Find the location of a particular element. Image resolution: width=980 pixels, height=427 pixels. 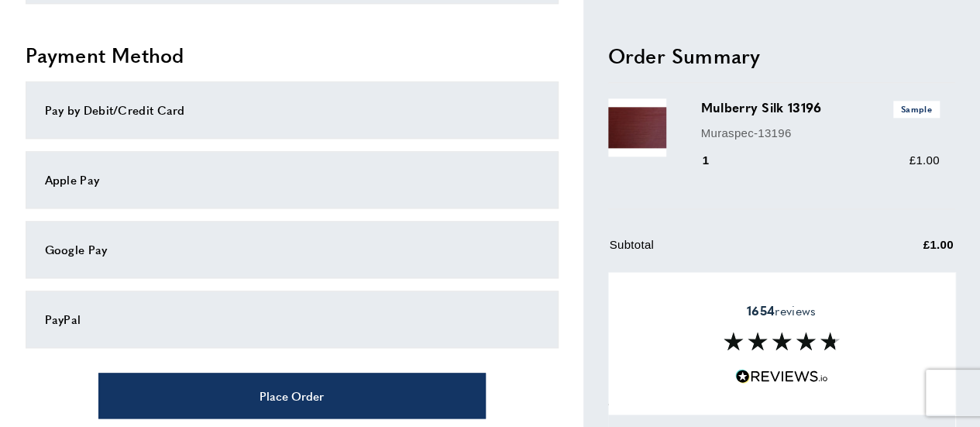

span: Sample is located at coordinates (916, 109).